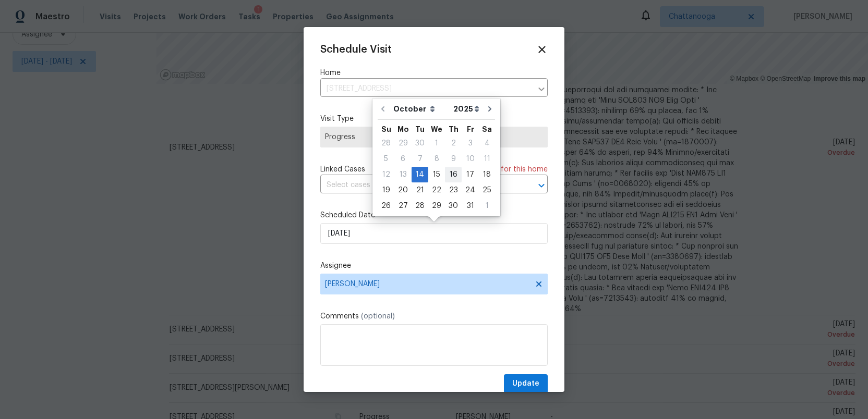  What do you see at coordinates (437, 190) in the screenshot?
I see `div: 22` at bounding box center [437, 190].